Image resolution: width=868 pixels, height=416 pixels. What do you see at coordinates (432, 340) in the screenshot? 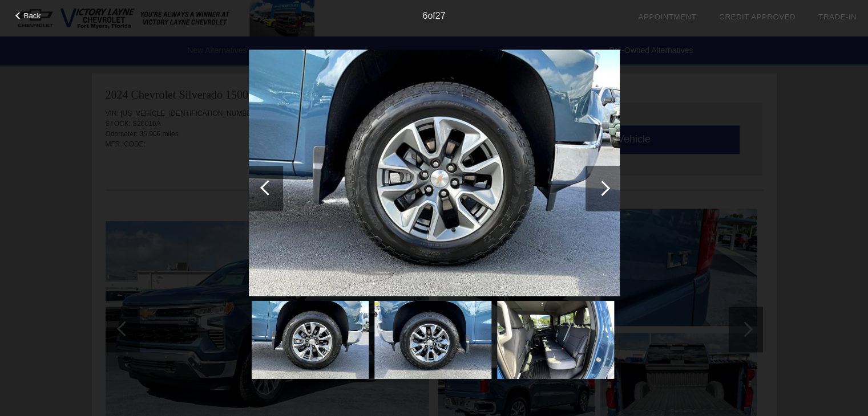
I see `img: 2024-chevrolet-silverado-1500-crew-pickup-8.jpg` at bounding box center [432, 340].